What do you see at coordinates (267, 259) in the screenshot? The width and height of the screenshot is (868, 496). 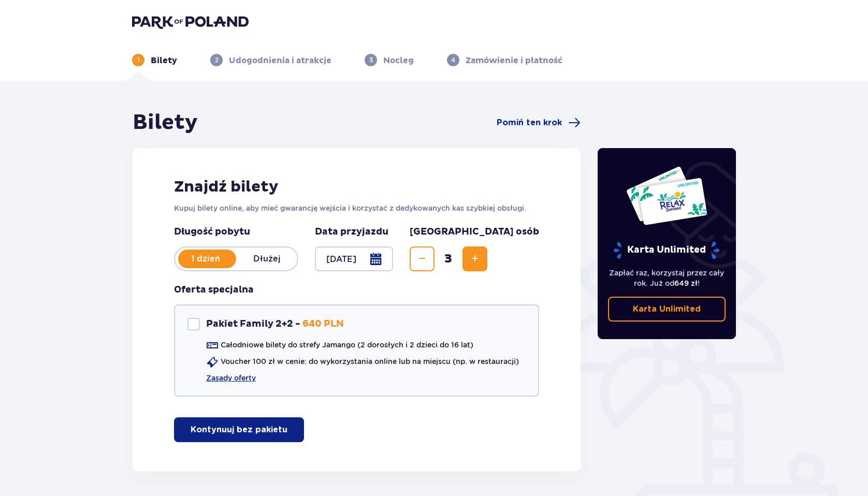 I see `p: Dłużej` at bounding box center [267, 259].